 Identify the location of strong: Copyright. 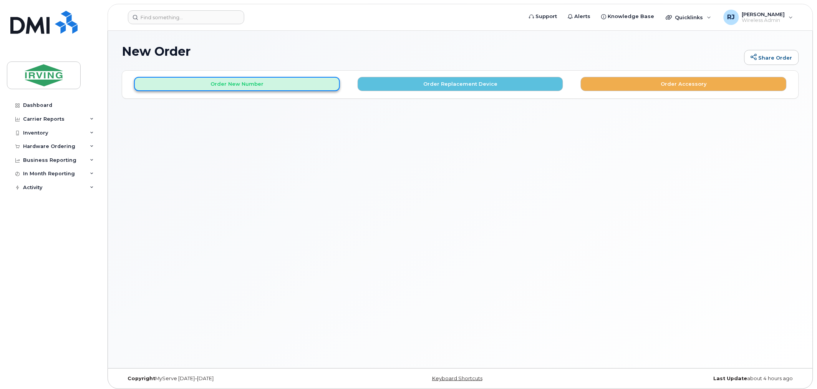
(141, 378).